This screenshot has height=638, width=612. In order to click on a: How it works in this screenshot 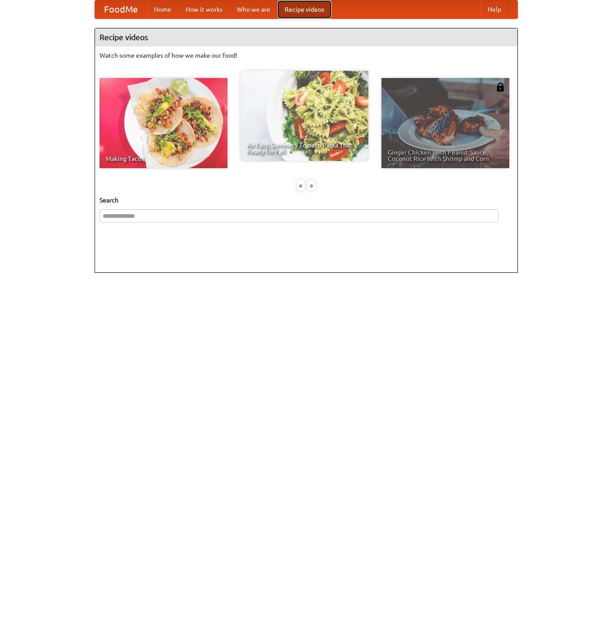, I will do `click(204, 9)`.